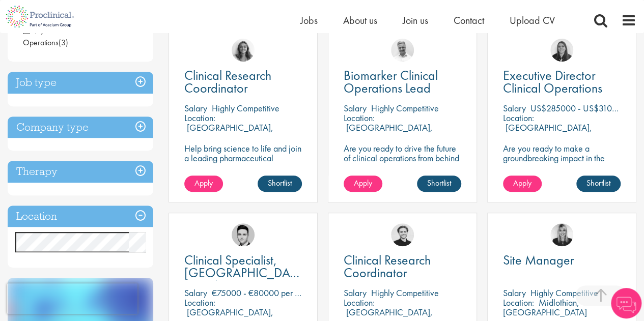  Describe the element at coordinates (532, 20) in the screenshot. I see `a: Upload CV` at that location.